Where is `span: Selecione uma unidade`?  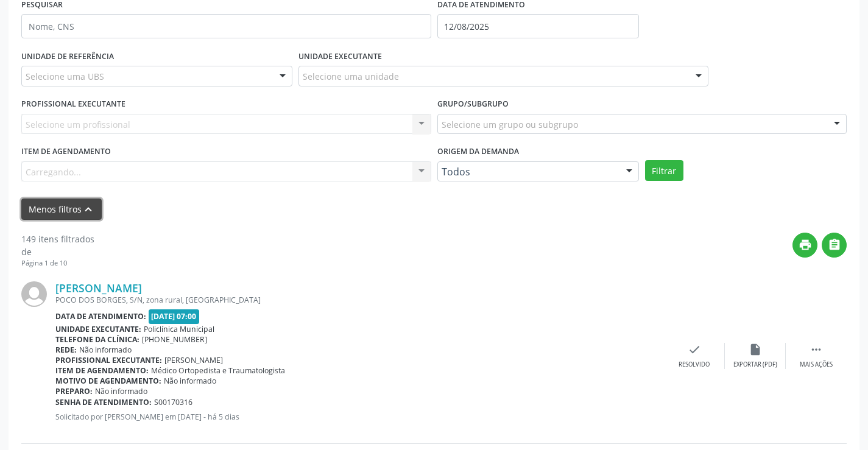 span: Selecione uma unidade is located at coordinates (351, 76).